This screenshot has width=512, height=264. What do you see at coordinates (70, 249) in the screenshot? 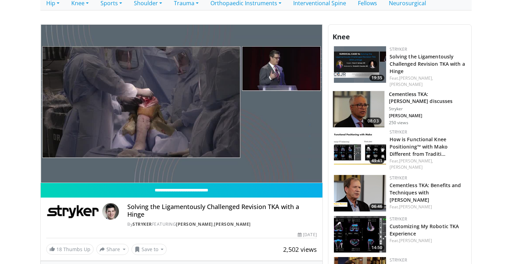
I see `a: 18 Thumbs Up` at bounding box center [70, 249].